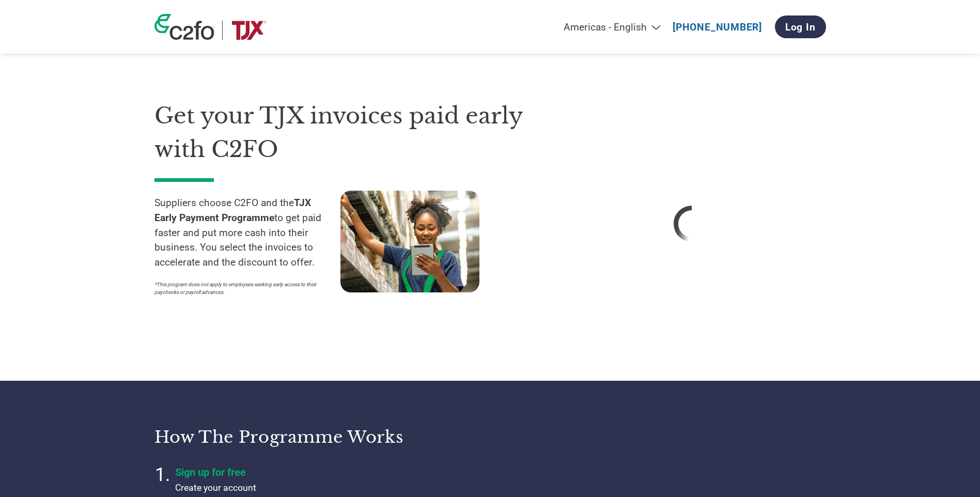  What do you see at coordinates (247, 233) in the screenshot?
I see `p: Suppliers choose C2FO and the to get paid faster and put more cash into their business. You selec...` at bounding box center [247, 233].